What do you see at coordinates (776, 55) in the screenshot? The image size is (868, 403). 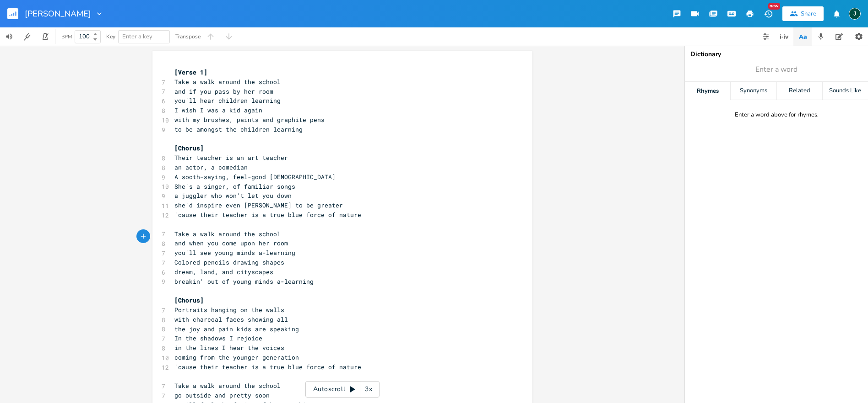 I see `div: Dictionary` at bounding box center [776, 55].